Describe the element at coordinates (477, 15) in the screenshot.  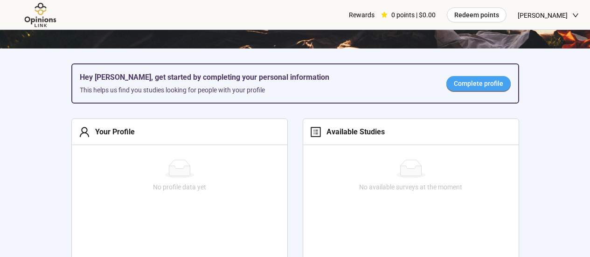
I see `span: Redeem points` at that location.